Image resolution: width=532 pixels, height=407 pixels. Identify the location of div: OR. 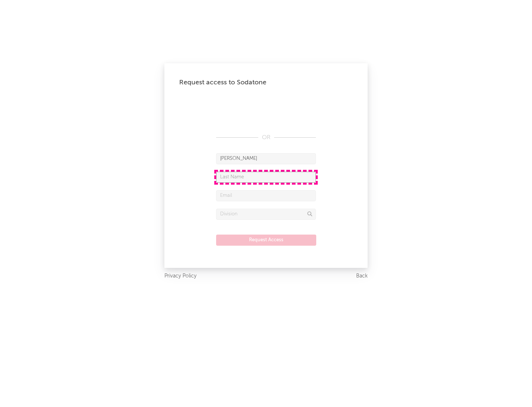
(266, 138).